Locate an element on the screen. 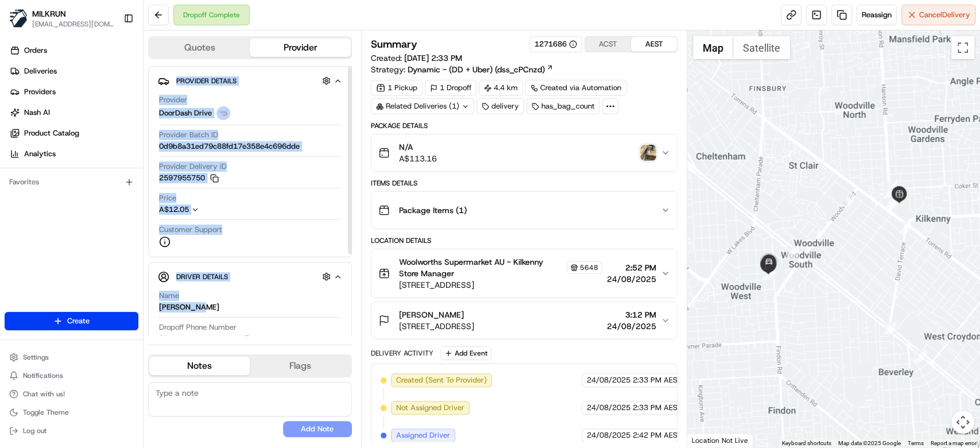 The image size is (980, 448). span: Toggle Theme is located at coordinates (46, 413).